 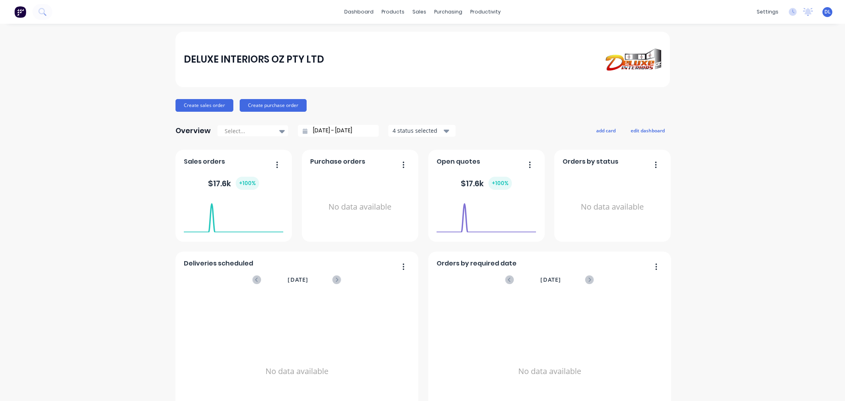 I want to click on div: productivity, so click(x=485, y=12).